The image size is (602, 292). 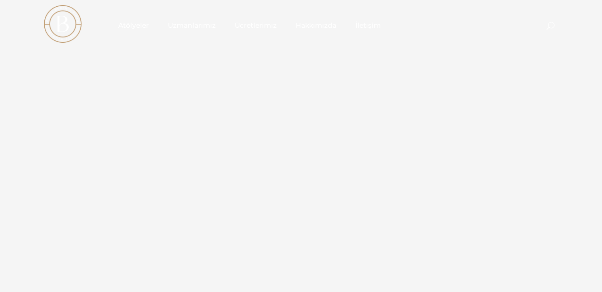 I want to click on a: Uzmanlarımız, so click(x=192, y=25).